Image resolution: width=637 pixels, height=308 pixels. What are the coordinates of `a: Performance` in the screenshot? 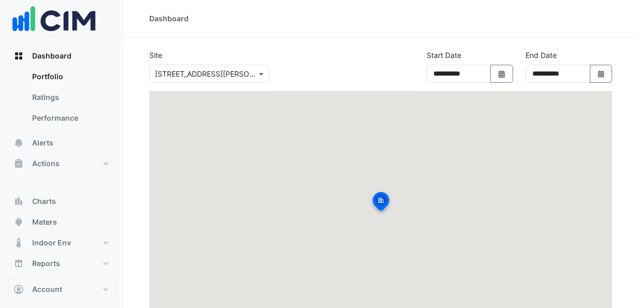 It's located at (70, 118).